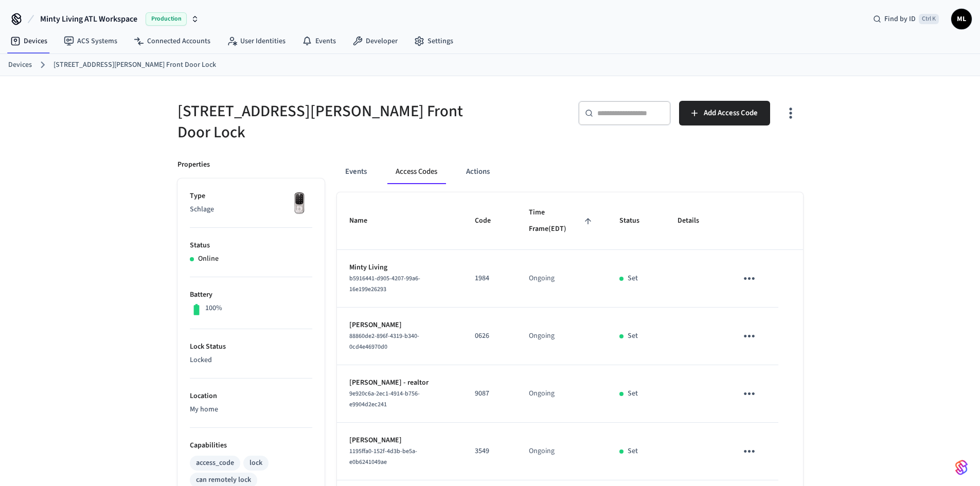 This screenshot has width=980, height=486. I want to click on button: Access Codes, so click(416, 172).